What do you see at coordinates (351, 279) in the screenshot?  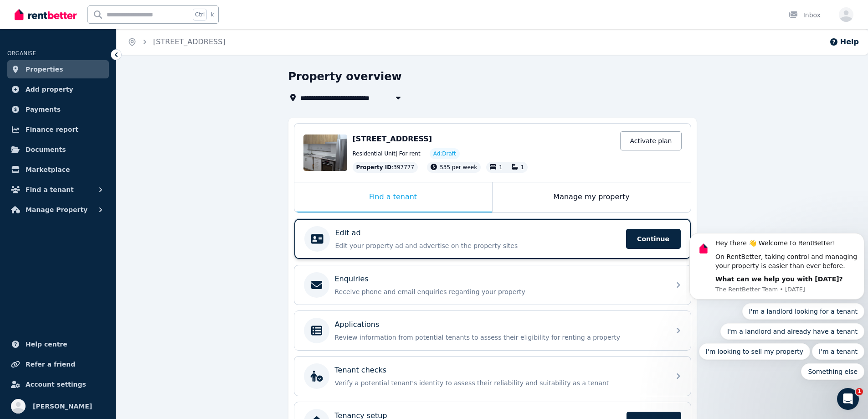 I see `p: Enquiries` at bounding box center [351, 279].